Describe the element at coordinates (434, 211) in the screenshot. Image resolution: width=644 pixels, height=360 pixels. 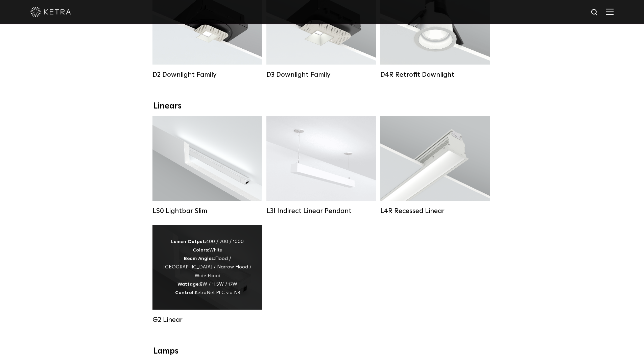
I see `div: L4R Recessed Linear` at that location.